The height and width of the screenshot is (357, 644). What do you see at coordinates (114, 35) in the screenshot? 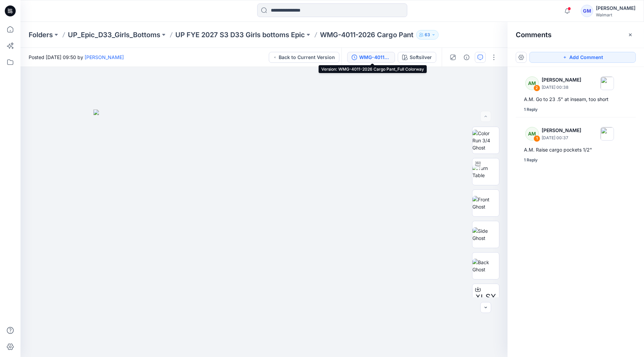
I see `p: UP_Epic_D33_Girls_Bottoms` at bounding box center [114, 35].